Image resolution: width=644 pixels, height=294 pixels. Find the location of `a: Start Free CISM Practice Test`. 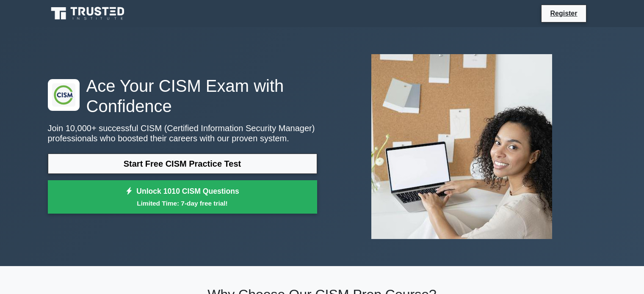

a: Start Free CISM Practice Test is located at coordinates (183, 164).